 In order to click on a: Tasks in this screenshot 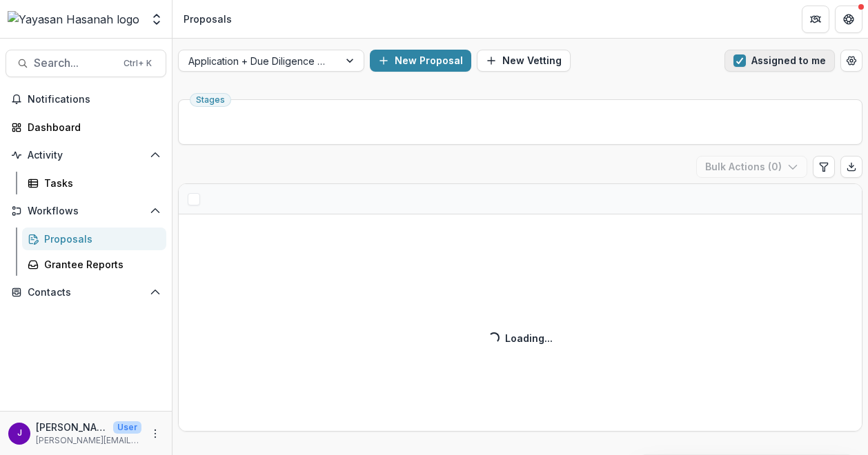, I will do `click(93, 183)`.